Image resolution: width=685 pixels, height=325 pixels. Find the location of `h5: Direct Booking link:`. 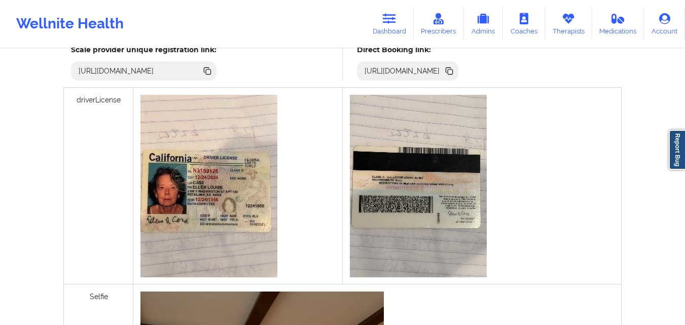

h5: Direct Booking link: is located at coordinates (408, 50).